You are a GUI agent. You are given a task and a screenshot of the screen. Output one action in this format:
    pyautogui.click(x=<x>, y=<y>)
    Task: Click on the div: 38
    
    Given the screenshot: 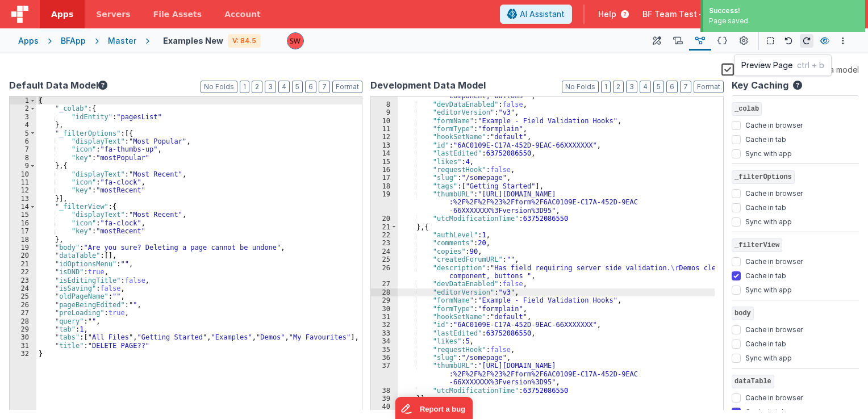 What is the action you would take?
    pyautogui.click(x=384, y=390)
    